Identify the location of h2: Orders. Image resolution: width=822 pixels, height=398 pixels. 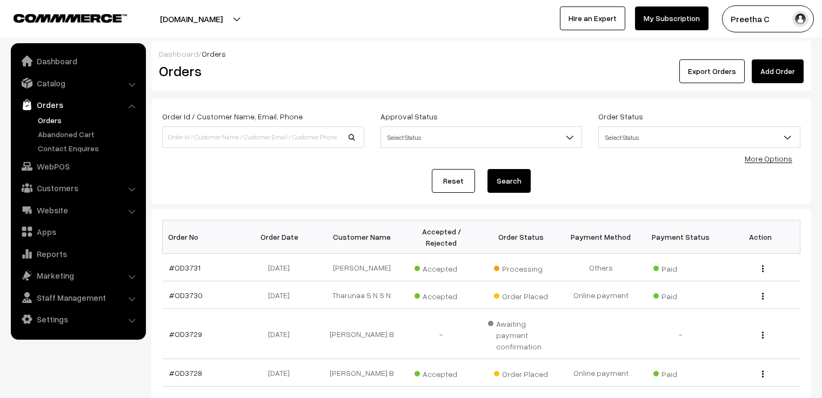
(261, 71).